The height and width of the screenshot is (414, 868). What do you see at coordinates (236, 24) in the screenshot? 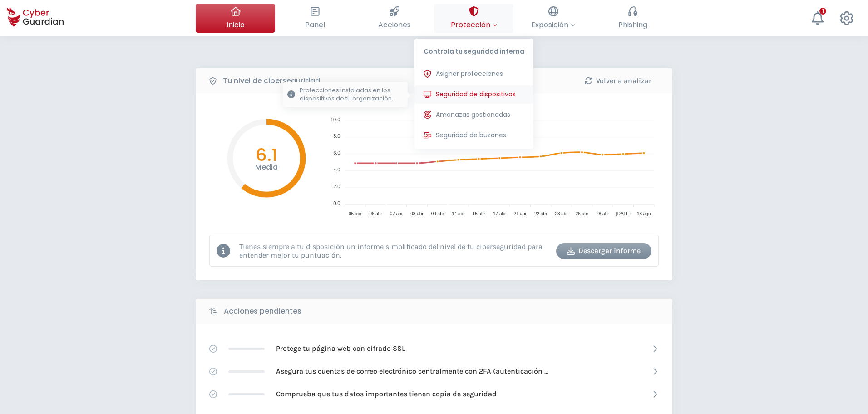
I see `span: Inicio` at bounding box center [236, 24].